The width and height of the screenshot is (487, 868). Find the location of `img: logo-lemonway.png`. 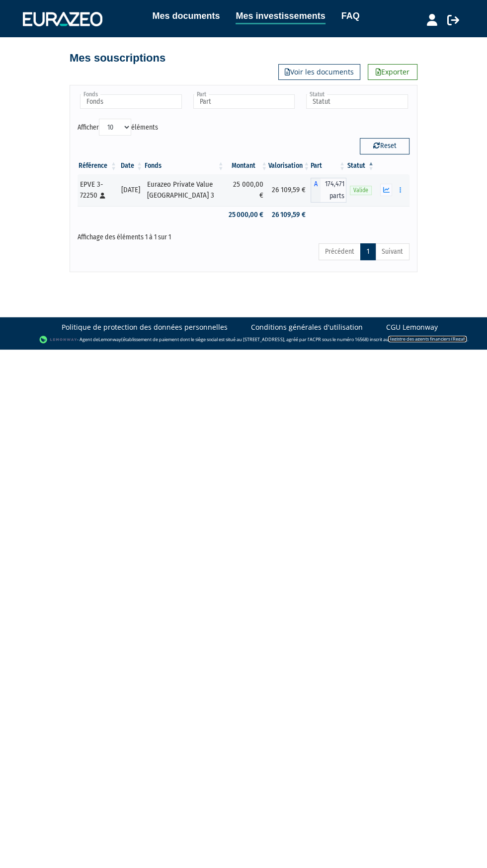

img: logo-lemonway.png is located at coordinates (58, 340).